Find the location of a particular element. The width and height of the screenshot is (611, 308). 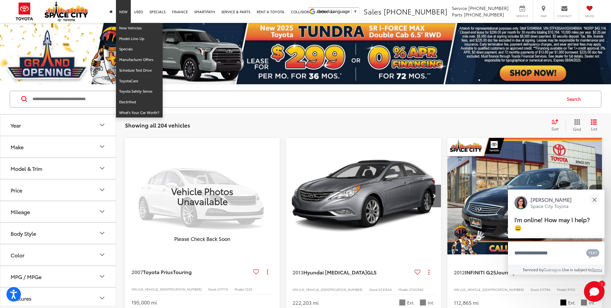

span: Int. is located at coordinates (592, 302).